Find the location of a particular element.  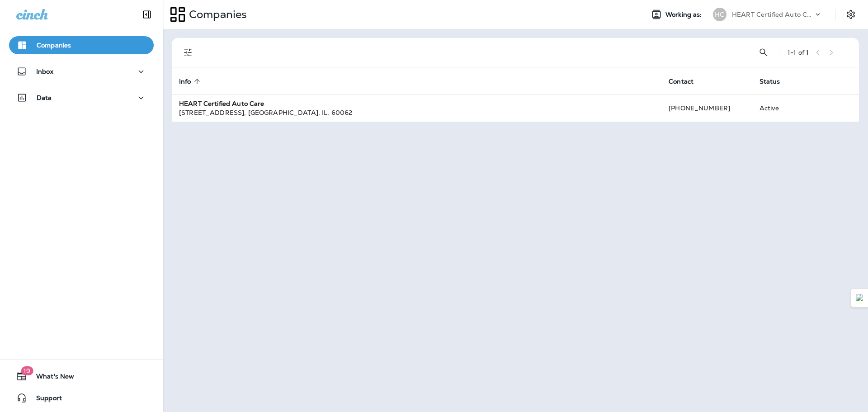

p: Data is located at coordinates (44, 98).